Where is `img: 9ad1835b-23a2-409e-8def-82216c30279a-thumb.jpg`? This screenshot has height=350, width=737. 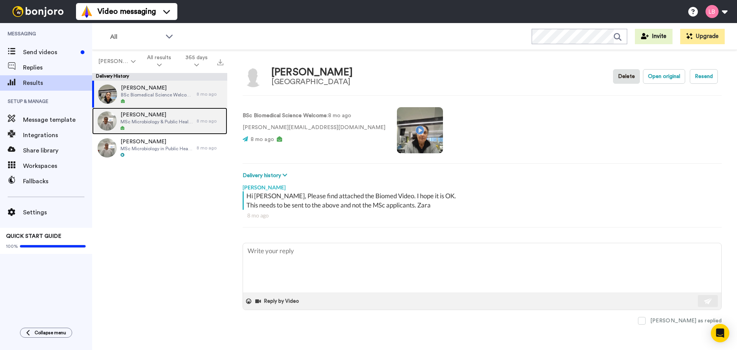
img: 9ad1835b-23a2-409e-8def-82216c30279a-thumb.jpg is located at coordinates (107, 94).